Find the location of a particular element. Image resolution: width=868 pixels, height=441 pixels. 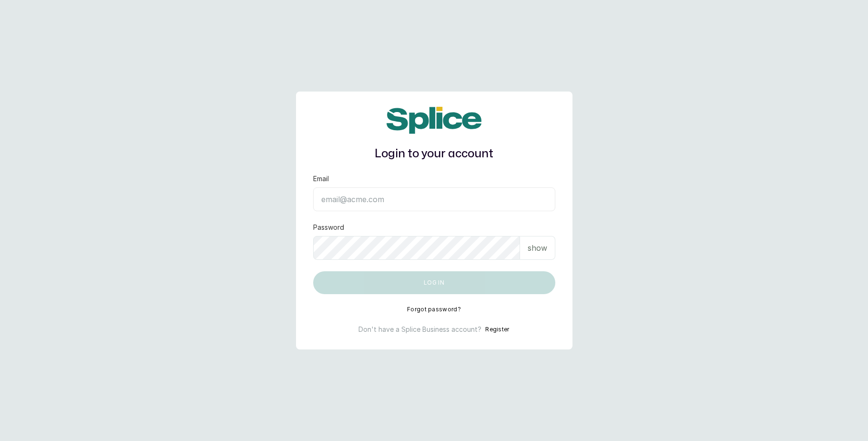

button: Register is located at coordinates (498, 329).